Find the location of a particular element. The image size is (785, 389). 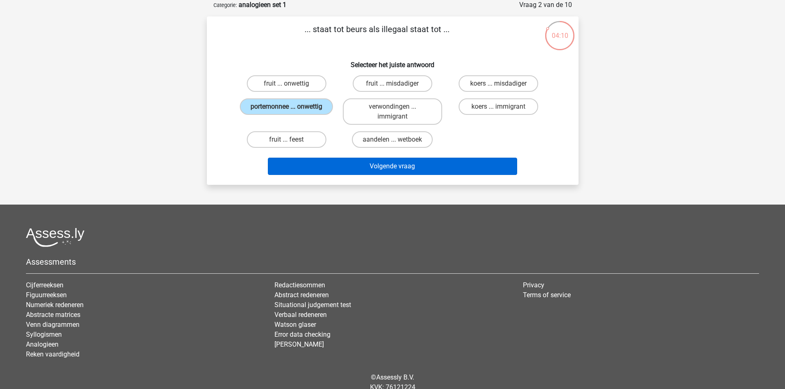

a: Cijferreeksen is located at coordinates (45, 285).